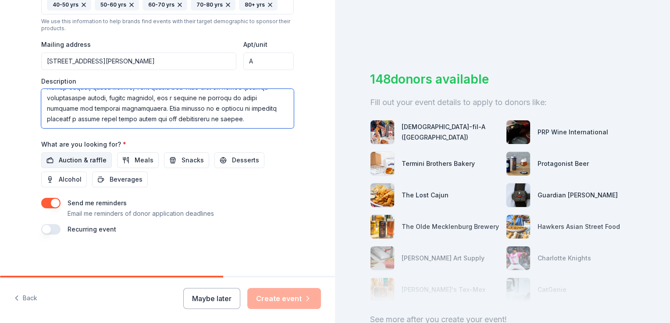  Describe the element at coordinates (239, 160) in the screenshot. I see `button: Desserts` at that location.